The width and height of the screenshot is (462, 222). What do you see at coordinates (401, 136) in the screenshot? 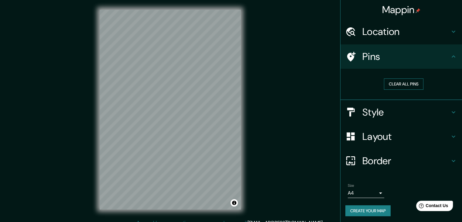
I see `div: Layout` at bounding box center [401, 136].